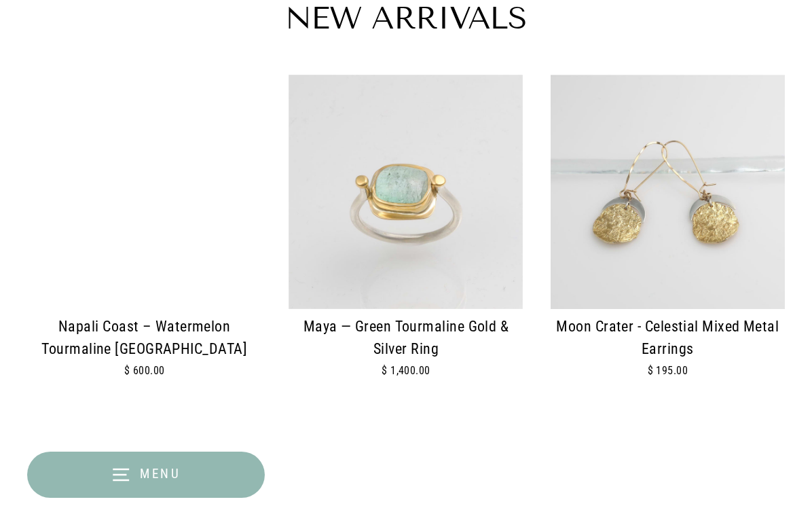 This screenshot has height=525, width=812. I want to click on a: Moon Crater - Celestial Mixed Metal Earrings$ 195.00, so click(668, 239).